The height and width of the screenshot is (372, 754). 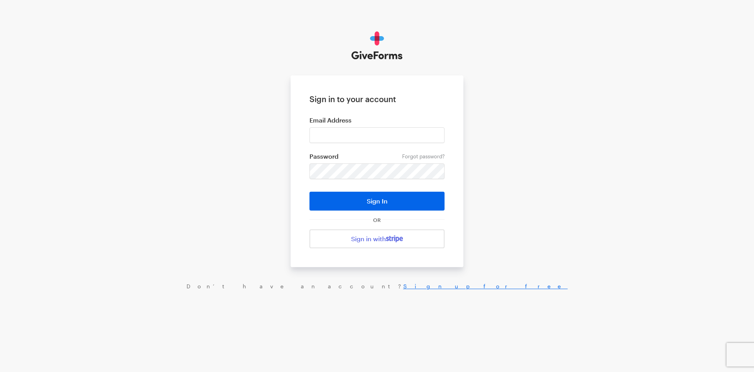 What do you see at coordinates (485, 286) in the screenshot?
I see `a: Sign up for free` at bounding box center [485, 286].